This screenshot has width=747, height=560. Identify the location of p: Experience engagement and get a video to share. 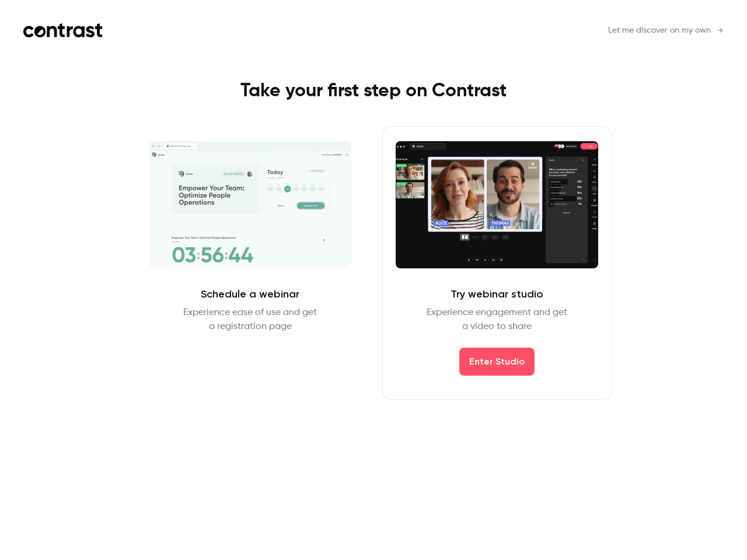
(497, 320).